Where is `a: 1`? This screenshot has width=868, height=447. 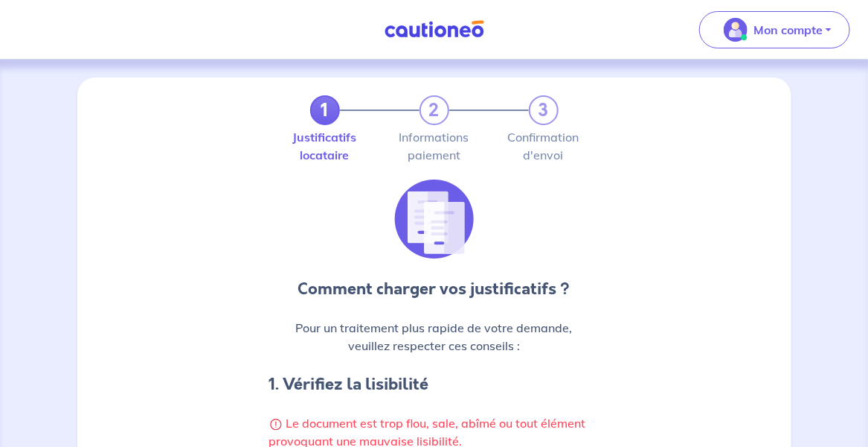
a: 1 is located at coordinates (325, 110).